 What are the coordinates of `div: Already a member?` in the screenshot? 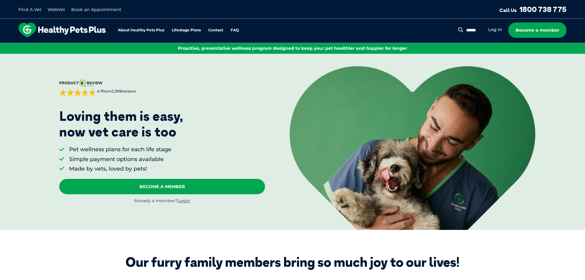 It's located at (162, 201).